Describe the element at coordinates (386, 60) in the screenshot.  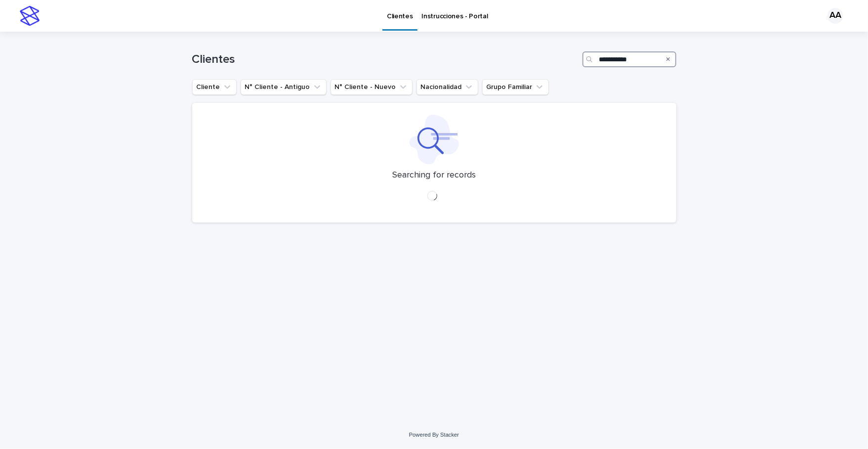
I see `h1: Clientes` at that location.